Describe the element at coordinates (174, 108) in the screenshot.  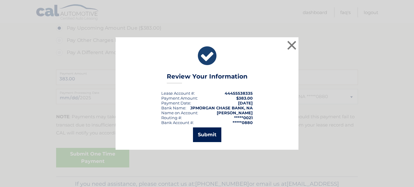
I see `div: Bank Name:` at that location.